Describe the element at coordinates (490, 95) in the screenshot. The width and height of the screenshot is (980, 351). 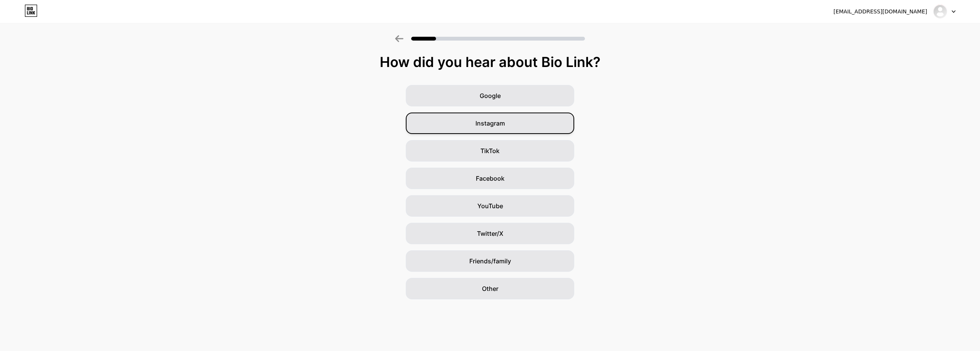
I see `span: Google` at that location.